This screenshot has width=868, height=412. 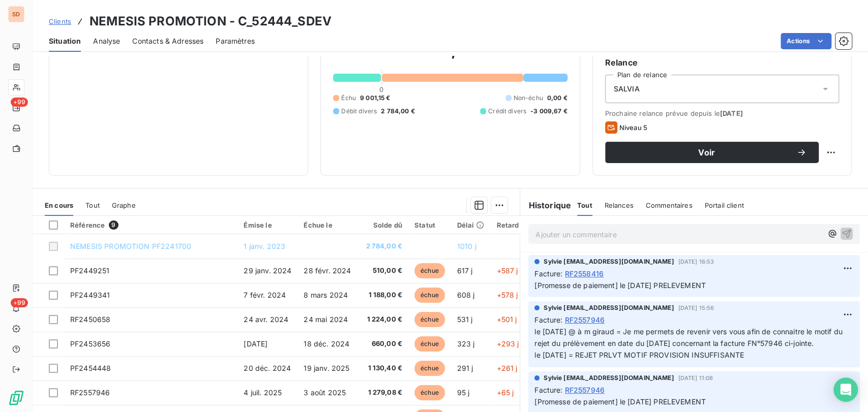 What do you see at coordinates (557, 98) in the screenshot?
I see `span: 0,00 €` at bounding box center [557, 98].